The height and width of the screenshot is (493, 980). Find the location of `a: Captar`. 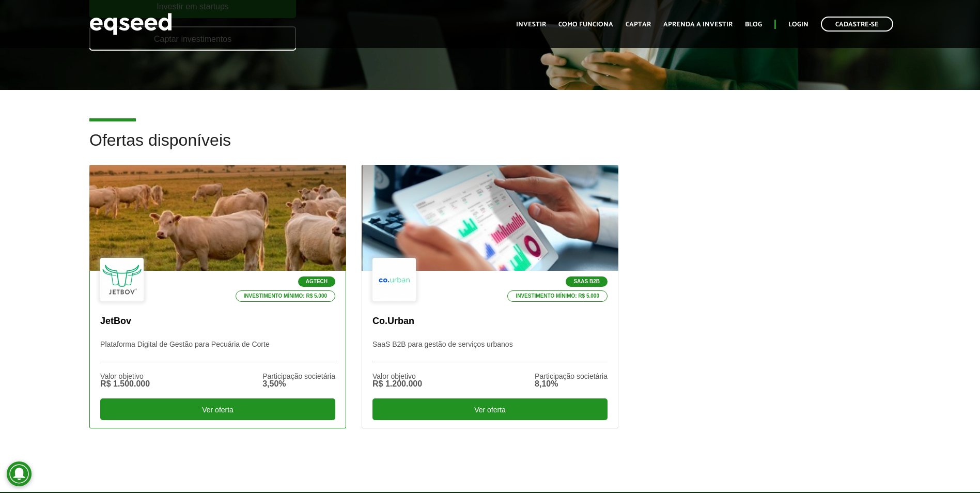

a: Captar is located at coordinates (638, 24).